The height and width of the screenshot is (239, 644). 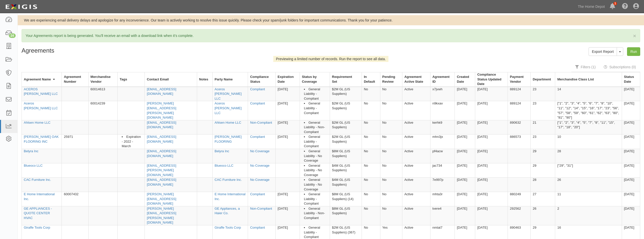 I want to click on a: Belyra Inc, so click(x=31, y=151).